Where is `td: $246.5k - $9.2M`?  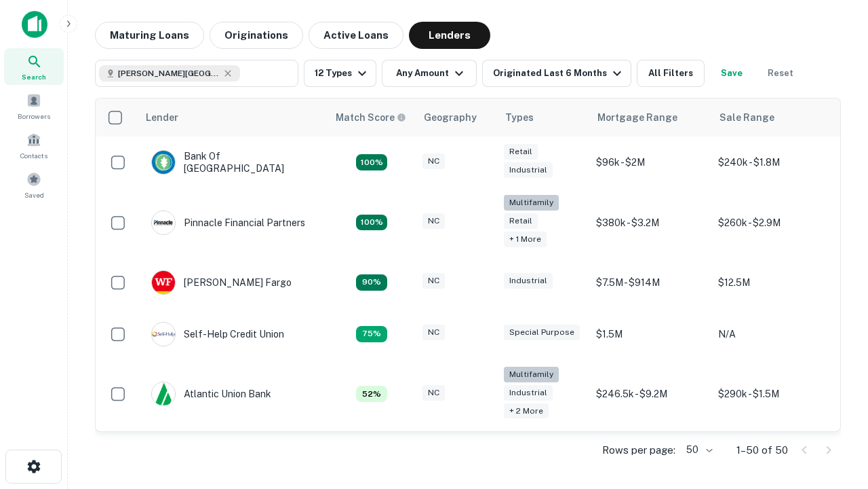
td: $246.5k - $9.2M is located at coordinates (650, 394).